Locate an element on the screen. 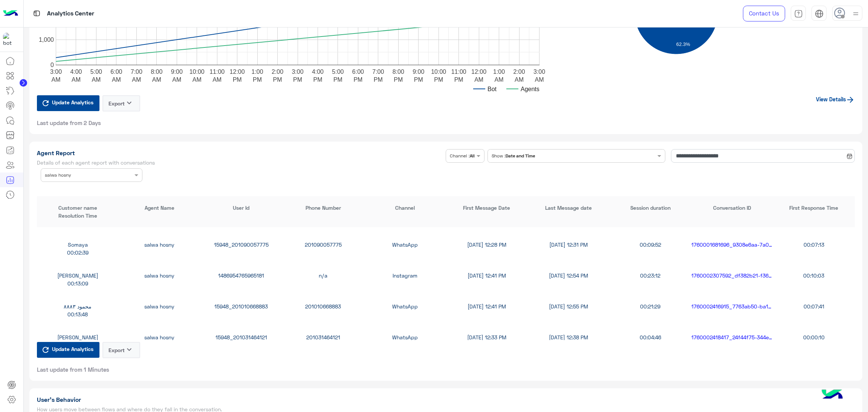  text: Bot is located at coordinates (492, 89).